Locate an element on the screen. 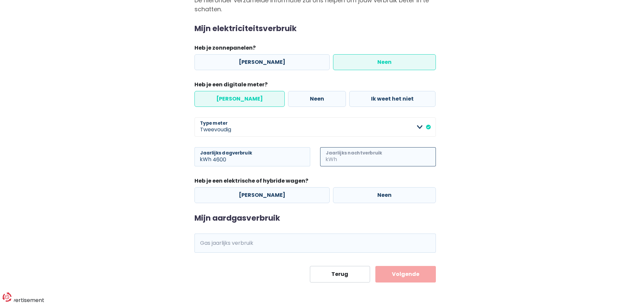  legend: Heb je zonnepanelen? is located at coordinates (315, 49).